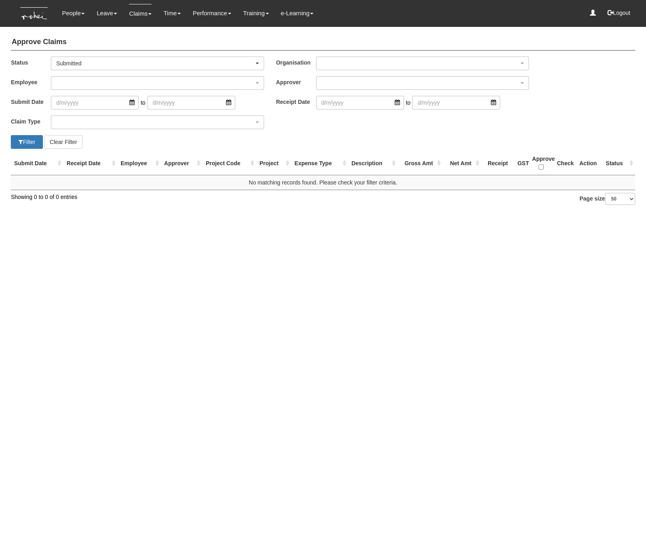 This screenshot has width=646, height=539. What do you see at coordinates (620, 199) in the screenshot?
I see `select: Page size` at bounding box center [620, 199].